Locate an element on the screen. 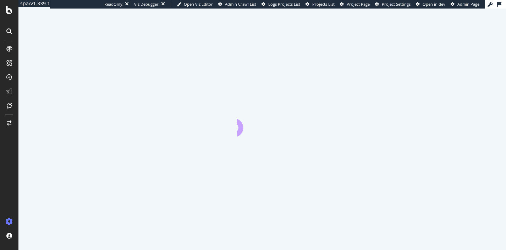 This screenshot has height=250, width=506. a: Logs Projects List is located at coordinates (281, 4).